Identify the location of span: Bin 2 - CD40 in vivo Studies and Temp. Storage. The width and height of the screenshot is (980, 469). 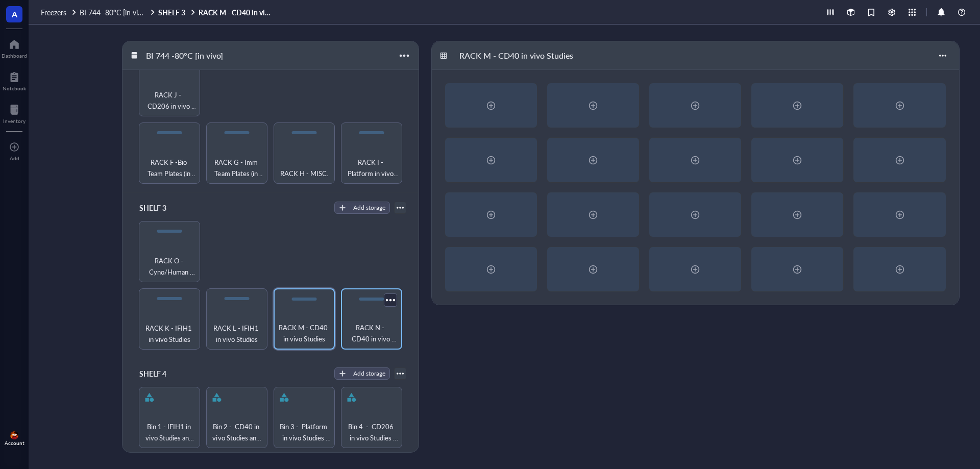
(237, 432).